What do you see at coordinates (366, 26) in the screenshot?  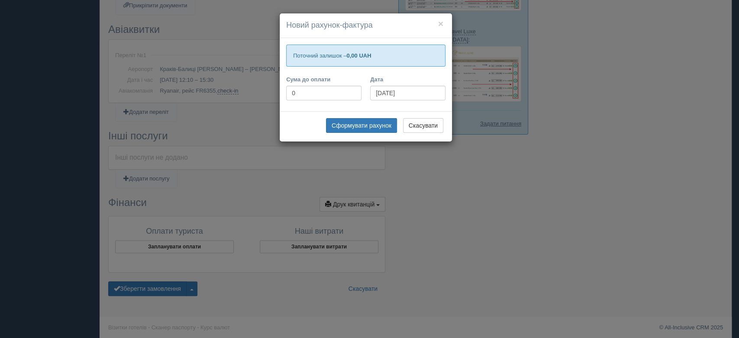 I see `h4: Новий рахунок-фактура` at bounding box center [366, 26].